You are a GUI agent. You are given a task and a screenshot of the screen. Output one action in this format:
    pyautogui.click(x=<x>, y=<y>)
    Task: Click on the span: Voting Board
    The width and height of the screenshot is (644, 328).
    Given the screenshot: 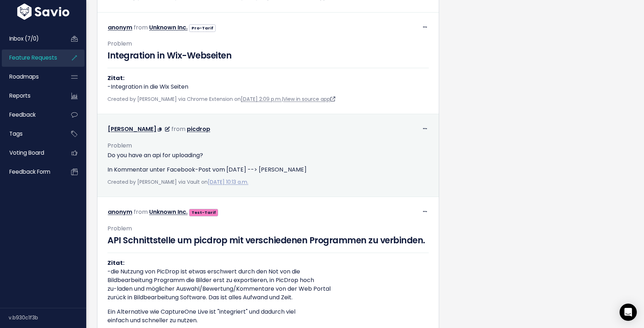 What is the action you would take?
    pyautogui.click(x=26, y=153)
    